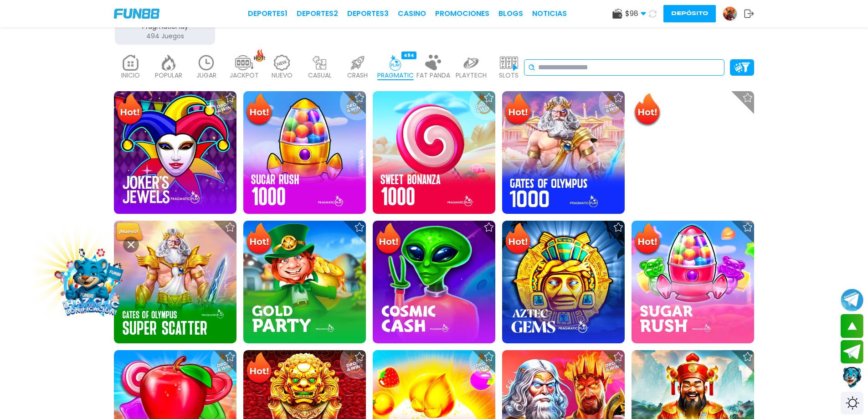  I want to click on p: INICIO, so click(130, 75).